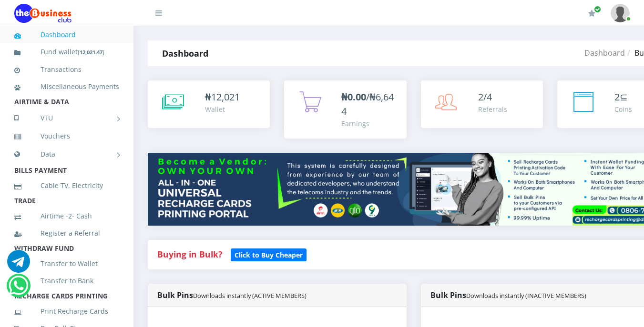 The width and height of the screenshot is (644, 327). I want to click on a: Print Recharge Cards, so click(67, 311).